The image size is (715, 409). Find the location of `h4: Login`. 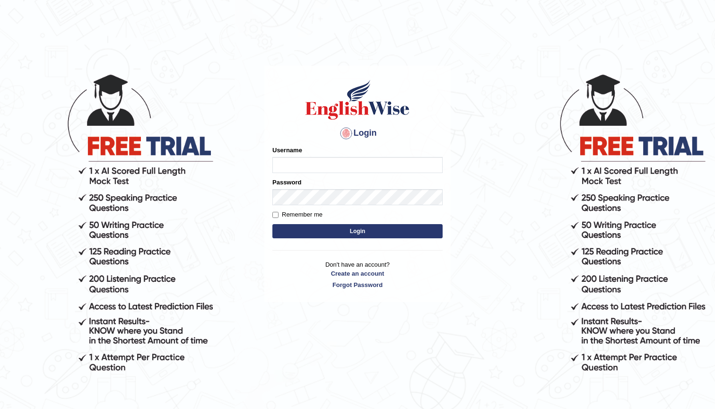

h4: Login is located at coordinates (358, 133).